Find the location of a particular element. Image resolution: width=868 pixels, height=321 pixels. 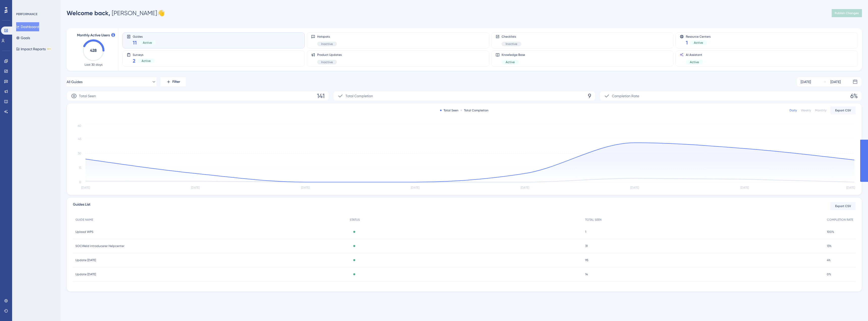

button: Filter is located at coordinates (173, 82).